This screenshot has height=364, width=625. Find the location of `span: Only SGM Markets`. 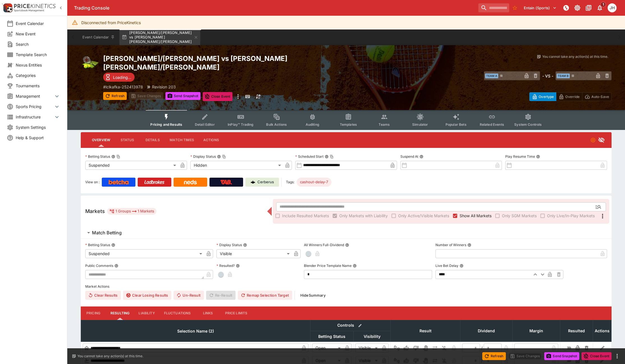

span: Only SGM Markets is located at coordinates (520, 216).